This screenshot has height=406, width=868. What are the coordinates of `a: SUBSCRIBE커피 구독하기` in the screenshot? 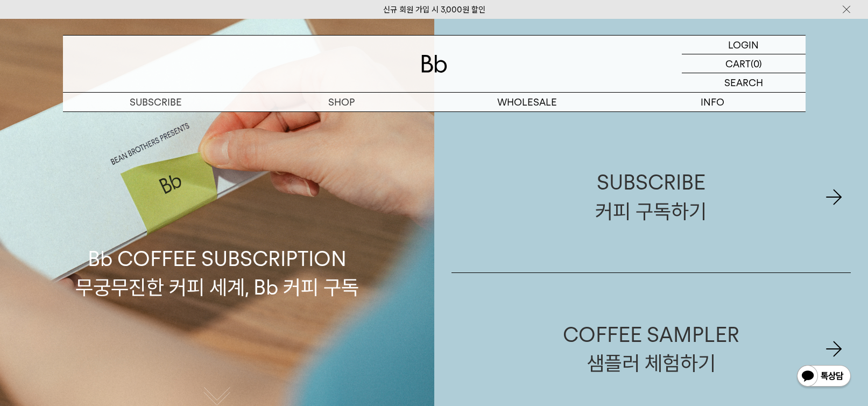 It's located at (651, 196).